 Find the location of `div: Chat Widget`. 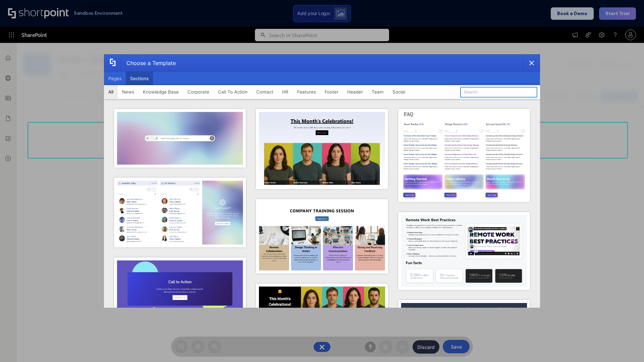

div: Chat Widget is located at coordinates (627, 346).